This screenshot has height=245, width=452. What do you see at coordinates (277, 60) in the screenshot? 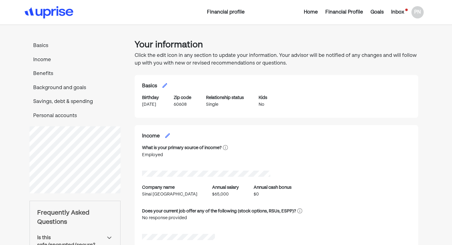
I see `p: Click the edit icon in any section to update your information. Your advisor will be notified of a...` at bounding box center [277, 60].